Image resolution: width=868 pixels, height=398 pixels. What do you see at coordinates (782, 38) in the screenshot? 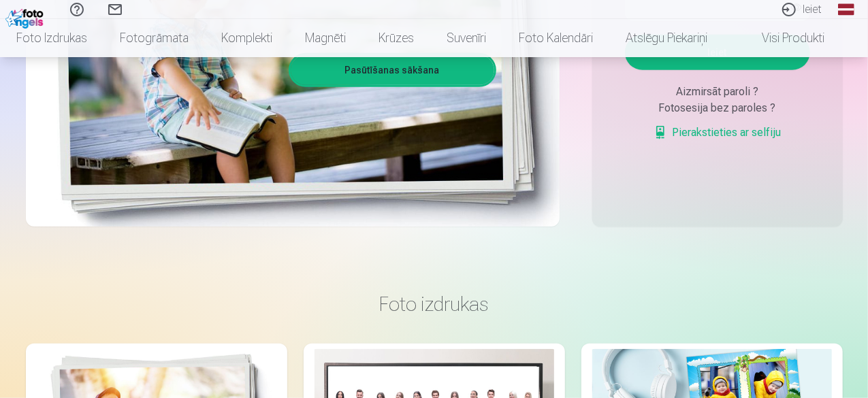
I see `a: Visi produkti` at bounding box center [782, 38].